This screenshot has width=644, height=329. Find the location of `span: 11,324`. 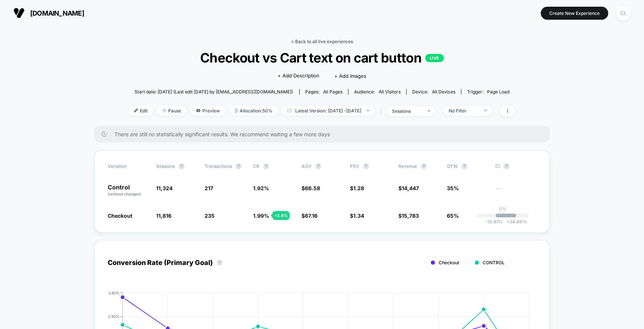

span: 11,324 is located at coordinates (165, 188).